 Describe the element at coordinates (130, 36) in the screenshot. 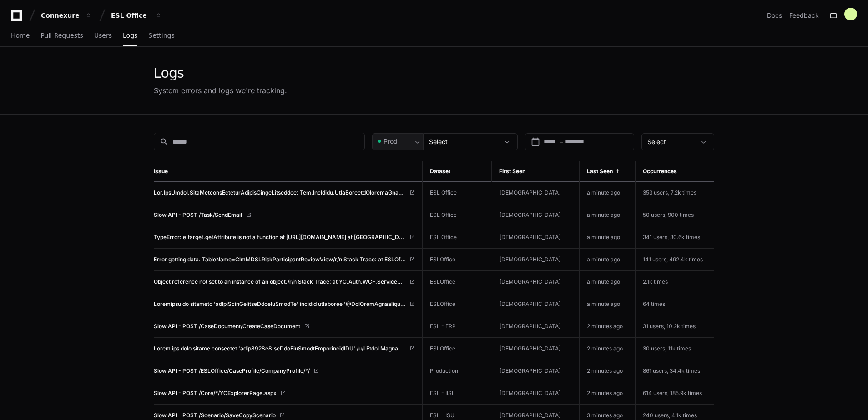

I see `a: Logs` at that location.